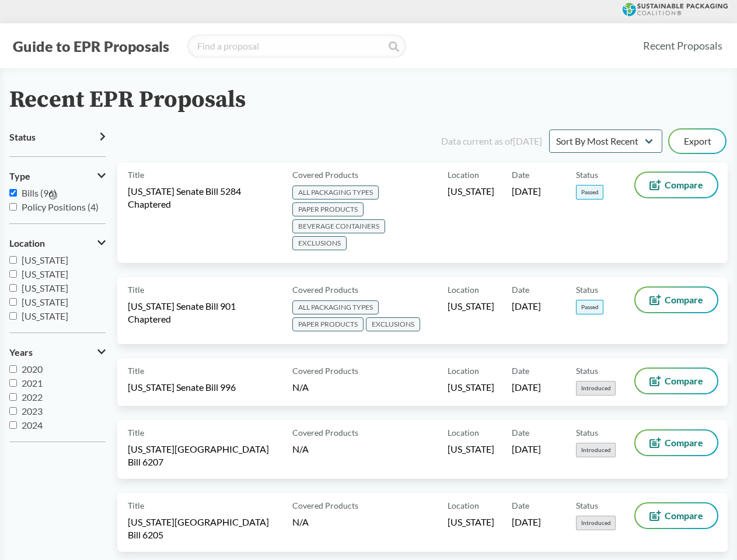 The width and height of the screenshot is (737, 560). What do you see at coordinates (13, 206) in the screenshot?
I see `input: Policy Positions (4)` at bounding box center [13, 206].